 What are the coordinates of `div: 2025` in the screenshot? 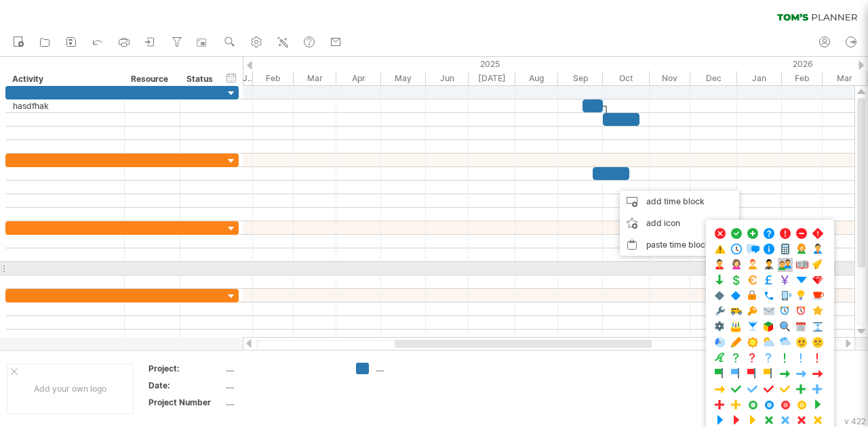 It's located at (471, 64).